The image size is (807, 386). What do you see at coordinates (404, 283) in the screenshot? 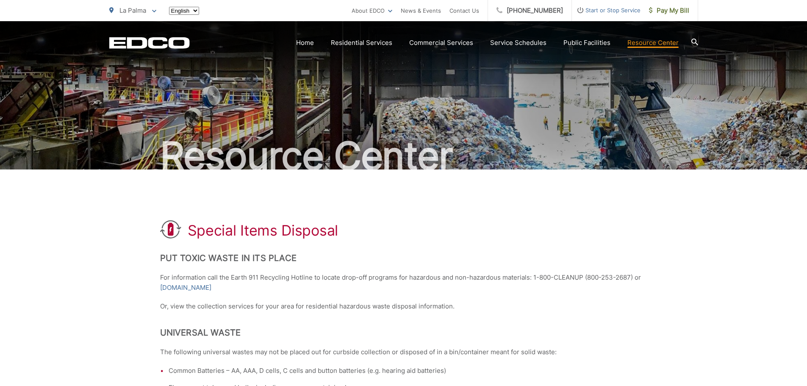
I see `p: For information call the Earth 911 Recycling Hotline to locate drop-off programs for hazardous an...` at bounding box center [404, 283].